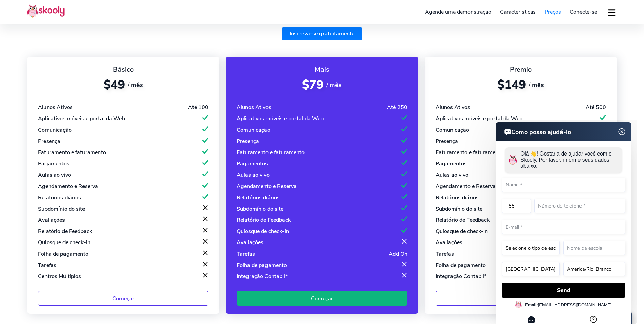  What do you see at coordinates (553, 12) in the screenshot?
I see `a: Preços` at bounding box center [553, 12].